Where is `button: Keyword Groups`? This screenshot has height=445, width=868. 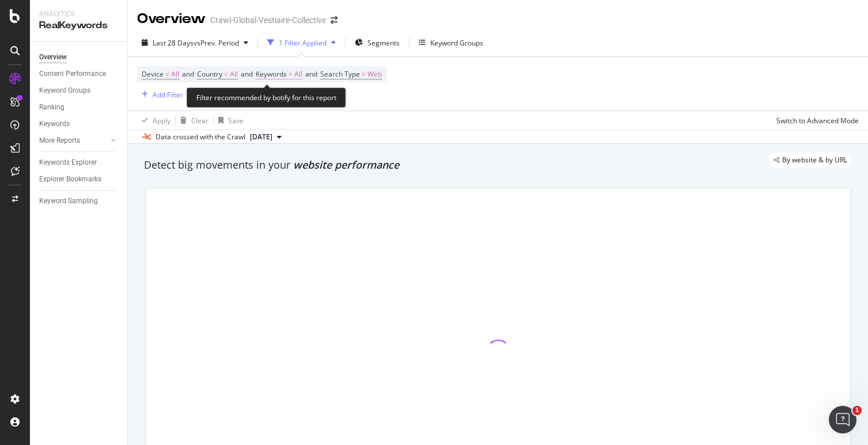 button: Keyword Groups is located at coordinates (451, 43).